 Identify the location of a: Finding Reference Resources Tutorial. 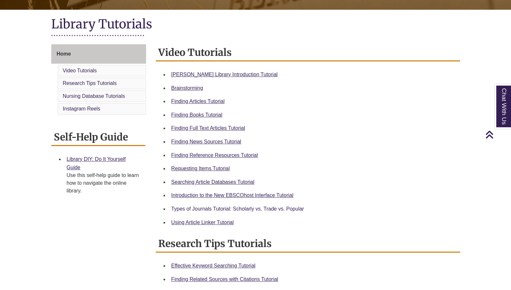
(215, 155).